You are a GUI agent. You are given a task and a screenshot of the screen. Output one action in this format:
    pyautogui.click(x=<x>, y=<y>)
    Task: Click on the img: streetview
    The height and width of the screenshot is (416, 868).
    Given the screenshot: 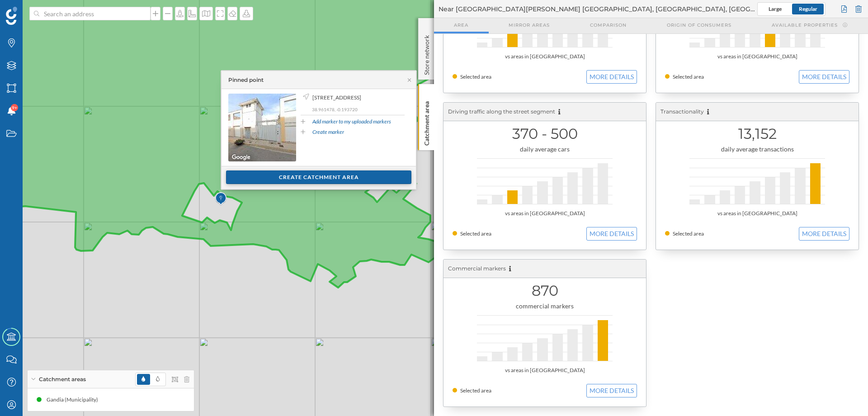 What is the action you would take?
    pyautogui.click(x=262, y=128)
    